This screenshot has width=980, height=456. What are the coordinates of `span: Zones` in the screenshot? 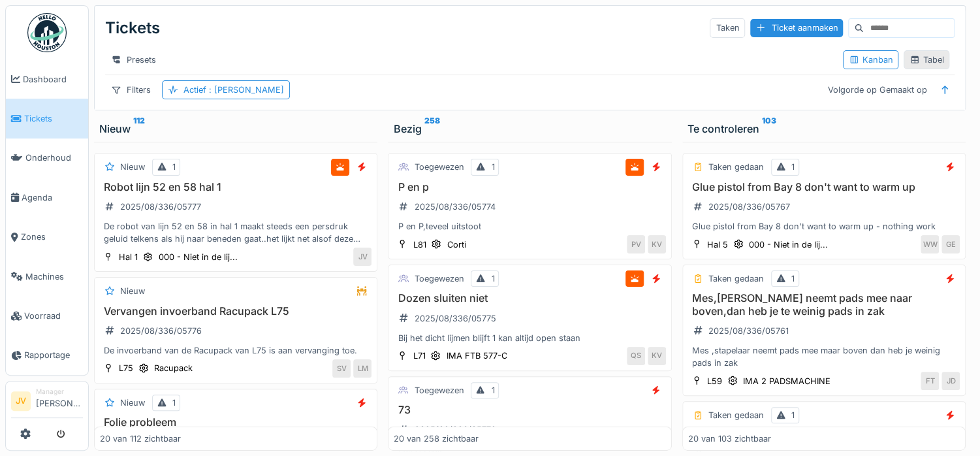 It's located at (51, 237).